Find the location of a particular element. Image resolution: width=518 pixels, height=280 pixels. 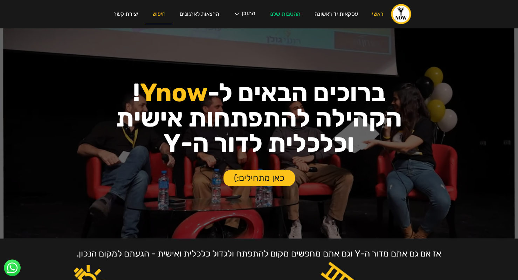

span: Ynow is located at coordinates (174, 92).